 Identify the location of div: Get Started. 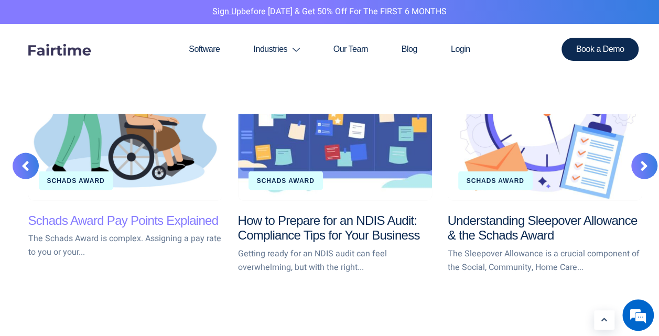
(52, 206).